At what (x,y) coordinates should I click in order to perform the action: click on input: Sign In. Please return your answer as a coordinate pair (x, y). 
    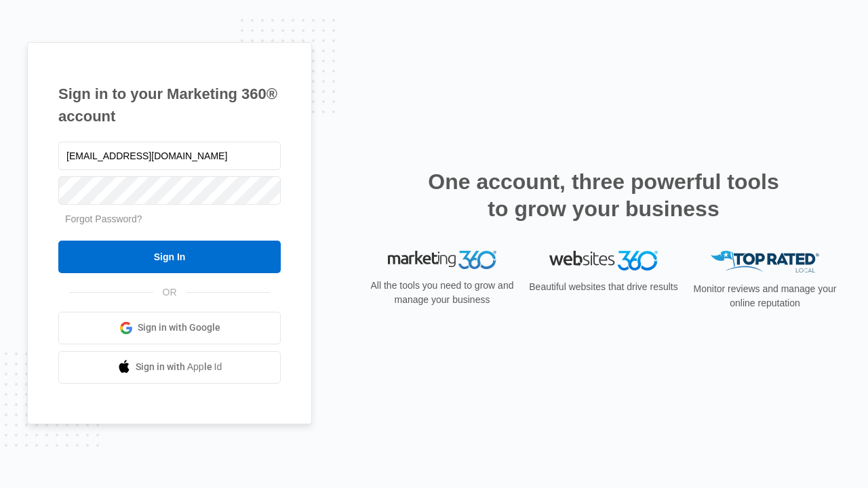
    Looking at the image, I should click on (170, 257).